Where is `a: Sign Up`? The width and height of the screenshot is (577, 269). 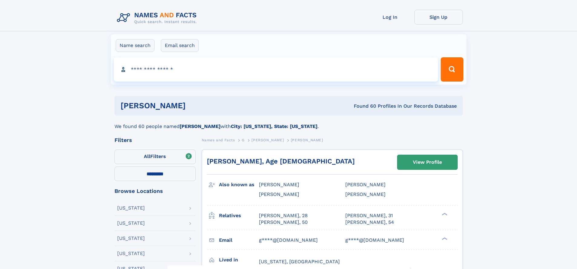 a: Sign Up is located at coordinates (439, 17).